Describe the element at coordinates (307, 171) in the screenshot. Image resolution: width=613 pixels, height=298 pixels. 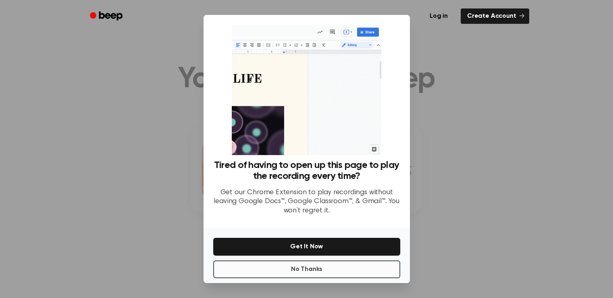
I see `h3: Tired of having to open up this page to play the recording every time?` at that location.